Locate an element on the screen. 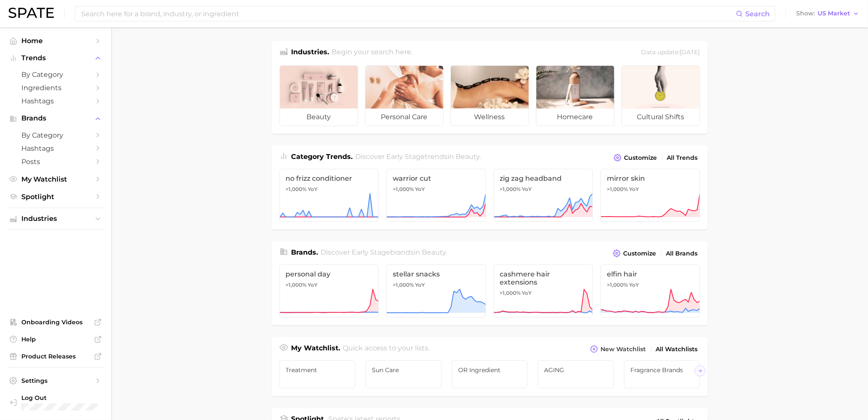  a: All Trends is located at coordinates (682, 158).